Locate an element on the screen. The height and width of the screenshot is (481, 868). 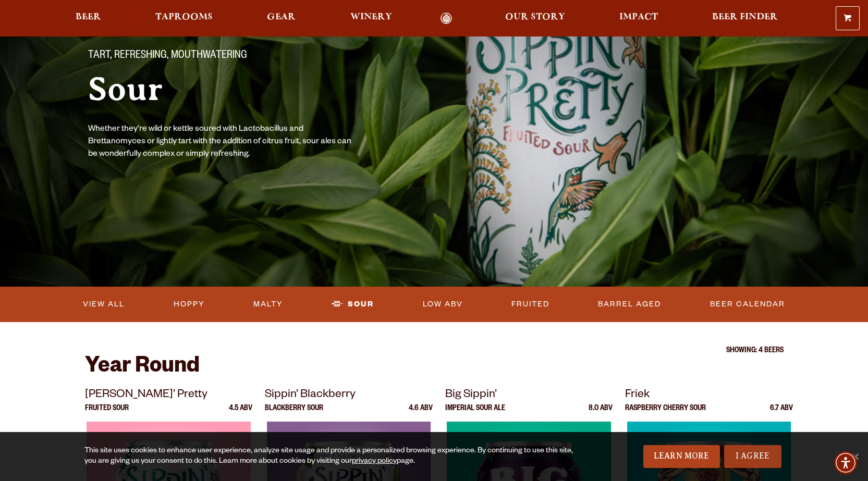
a: Our Story is located at coordinates (535, 18).